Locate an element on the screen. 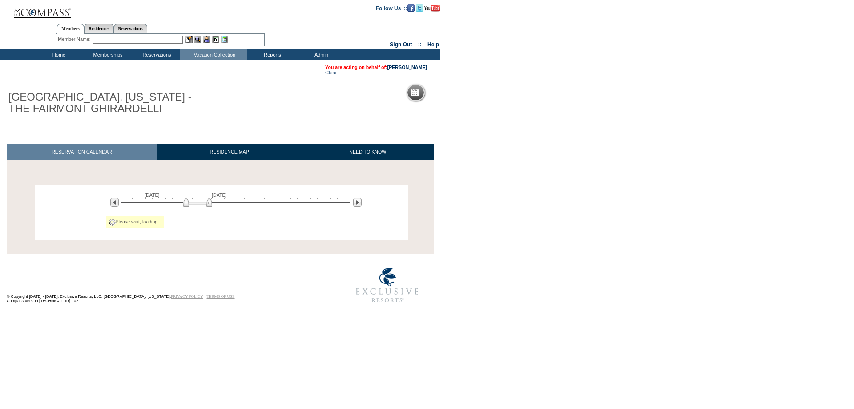  span: You are acting on behalf of: is located at coordinates (376, 67).